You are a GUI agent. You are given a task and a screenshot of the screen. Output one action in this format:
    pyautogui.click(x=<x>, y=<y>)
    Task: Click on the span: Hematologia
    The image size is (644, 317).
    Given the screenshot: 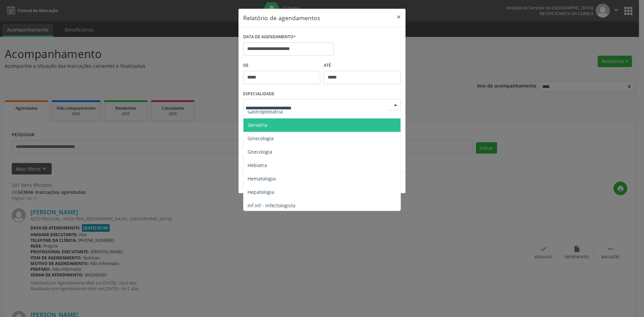 What is the action you would take?
    pyautogui.click(x=262, y=179)
    